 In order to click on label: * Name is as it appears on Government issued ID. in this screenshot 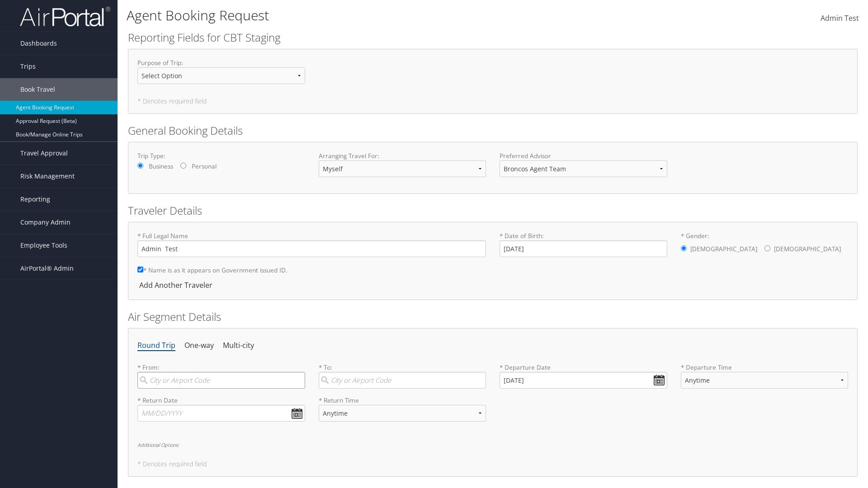, I will do `click(212, 269)`.